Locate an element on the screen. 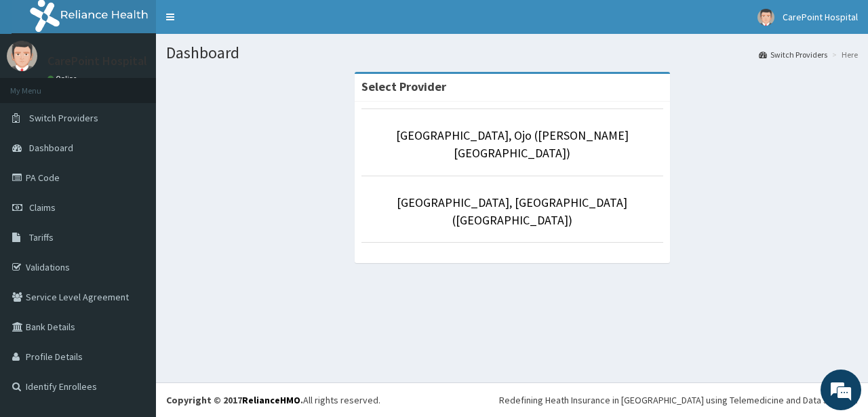  a: RelianceHMO is located at coordinates (272, 400).